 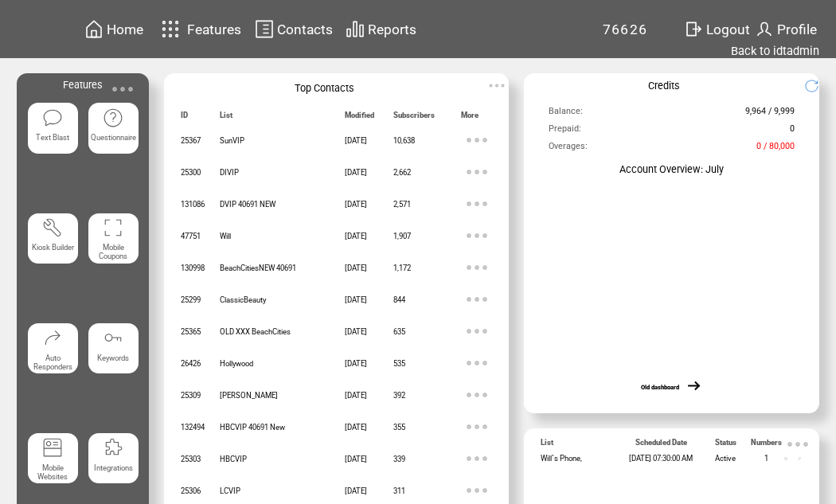 What do you see at coordinates (380, 29) in the screenshot?
I see `a: Reports` at bounding box center [380, 29].